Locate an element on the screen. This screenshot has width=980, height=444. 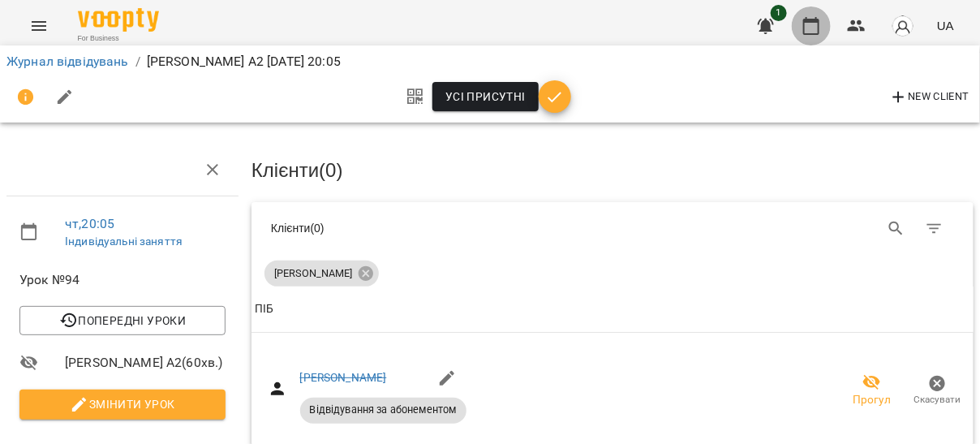
span: Прогул is located at coordinates (871, 400).